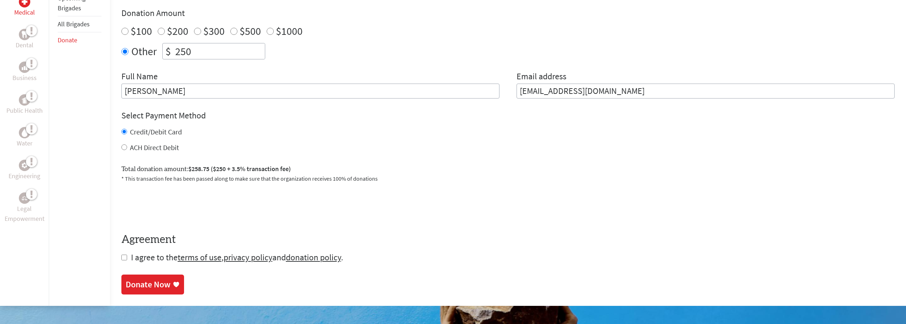 The image size is (906, 324). Describe the element at coordinates (25, 198) in the screenshot. I see `img: Legal Empowerment` at that location.